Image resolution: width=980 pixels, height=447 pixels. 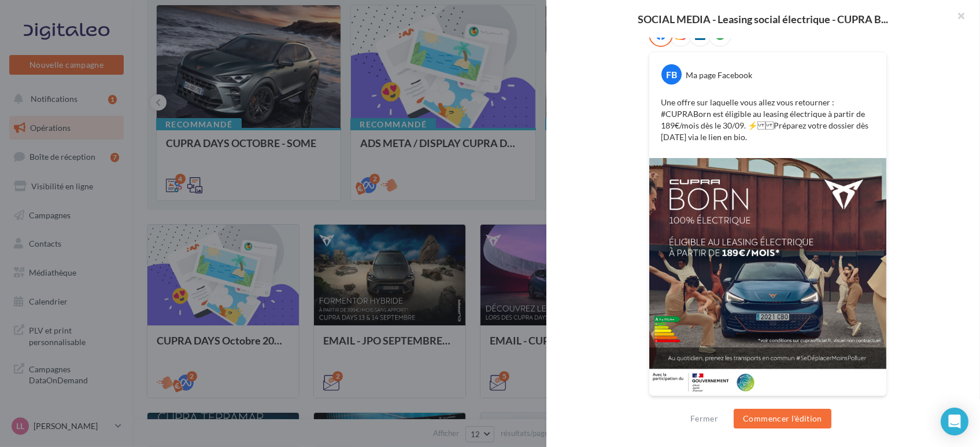 What do you see at coordinates (768, 120) in the screenshot?
I see `p: Une offre sur laquelle vous allez vous retourner : #CUPRABorn est éligible au leasing électrique ...` at bounding box center [768, 120].